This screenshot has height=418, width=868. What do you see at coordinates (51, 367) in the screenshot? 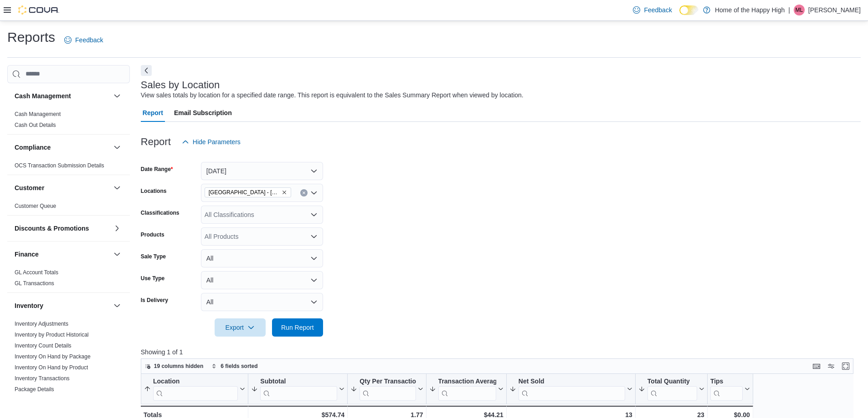
I see `a: Inventory On Hand by Product` at bounding box center [51, 367].